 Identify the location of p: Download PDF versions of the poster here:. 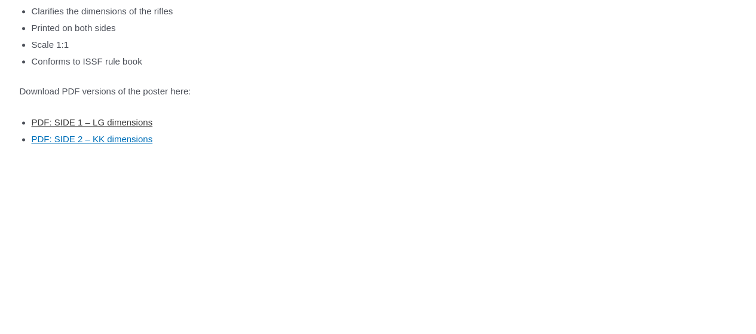
(378, 91).